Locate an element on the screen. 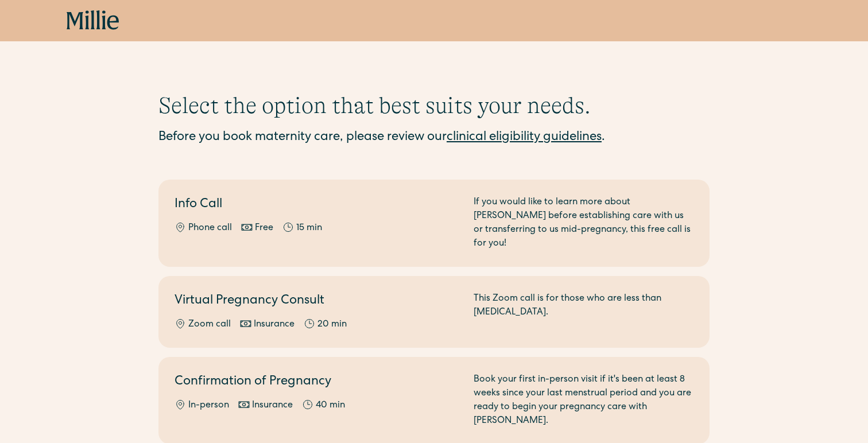 The image size is (868, 443). div: Free is located at coordinates (264, 228).